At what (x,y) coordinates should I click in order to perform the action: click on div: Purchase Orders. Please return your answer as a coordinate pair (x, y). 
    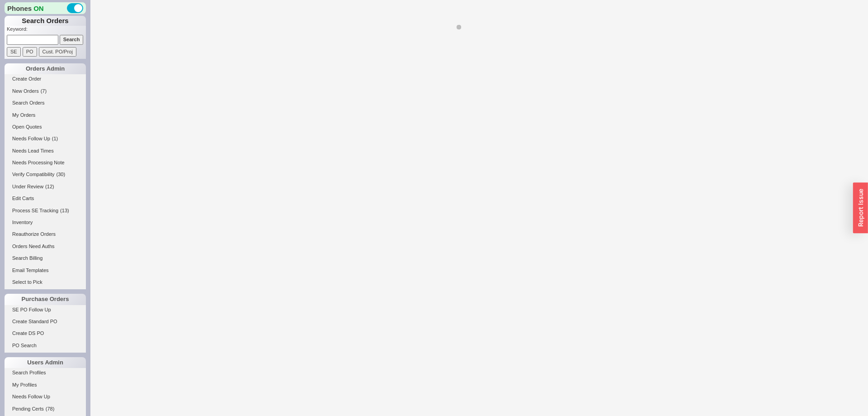
    Looking at the image, I should click on (45, 299).